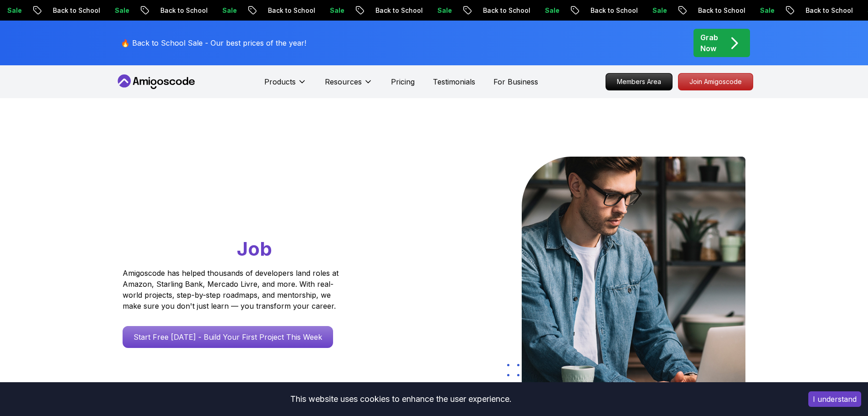 Image resolution: width=868 pixels, height=416 pixels. Describe the element at coordinates (454, 82) in the screenshot. I see `a: Testimonials` at that location.